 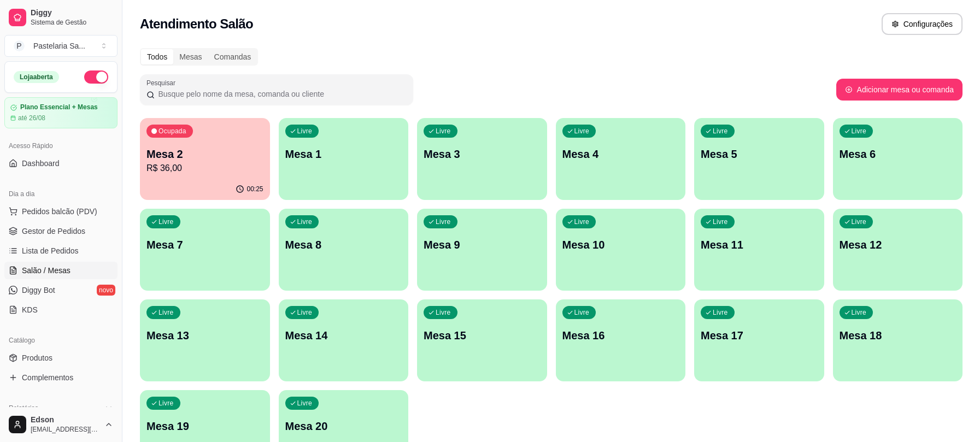 I want to click on div: Acesso Rápido, so click(x=61, y=146).